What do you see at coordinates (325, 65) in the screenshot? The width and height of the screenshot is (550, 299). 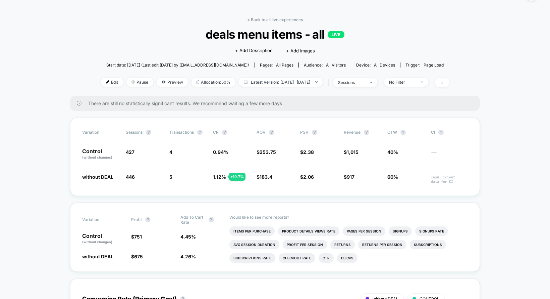 I see `div: Audience:` at bounding box center [325, 65].